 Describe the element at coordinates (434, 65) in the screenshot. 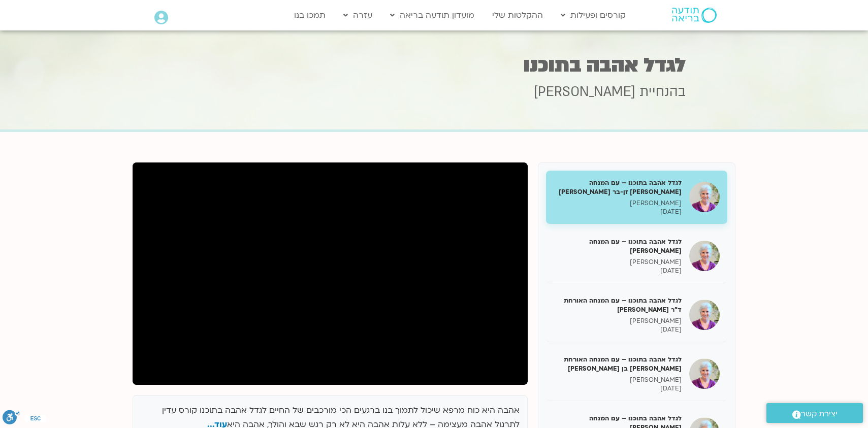

I see `h1: לגדל אהבה בתוכנו` at that location.